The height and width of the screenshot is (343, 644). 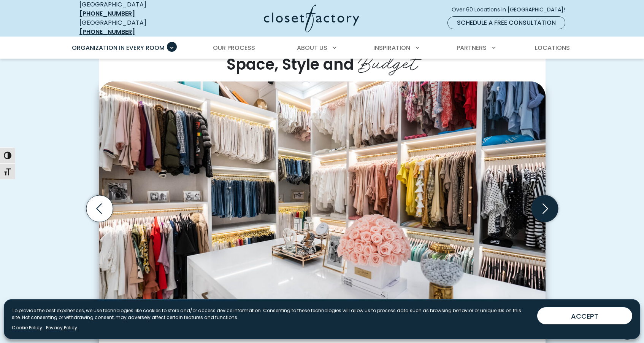 What do you see at coordinates (290, 64) in the screenshot?
I see `span: Space, Style and` at bounding box center [290, 64].